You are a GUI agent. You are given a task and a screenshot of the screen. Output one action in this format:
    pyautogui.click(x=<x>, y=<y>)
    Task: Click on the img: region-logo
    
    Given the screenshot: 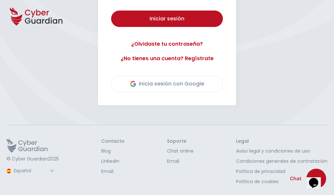 What is the action you would take?
    pyautogui.click(x=9, y=171)
    